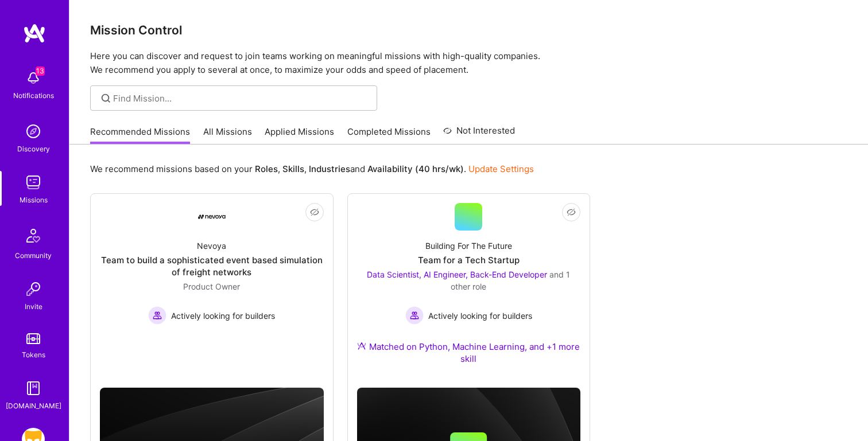  Describe the element at coordinates (362, 346) in the screenshot. I see `img: Ateam Purple Icon` at that location.